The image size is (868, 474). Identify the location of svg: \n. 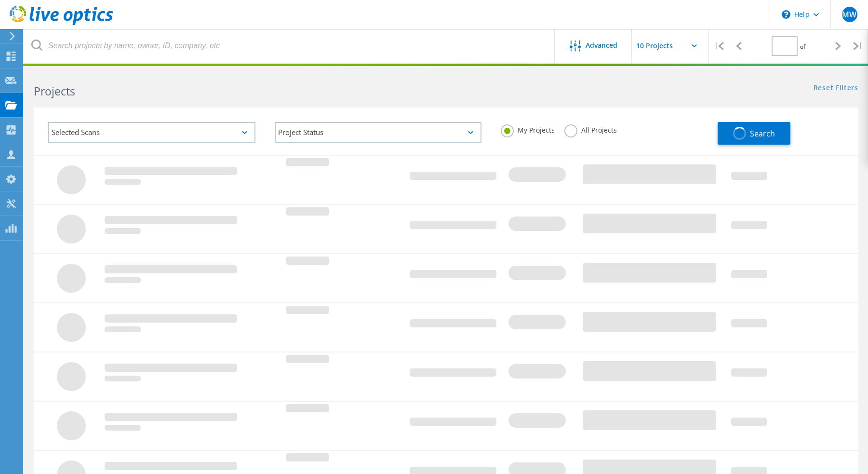
(787, 15).